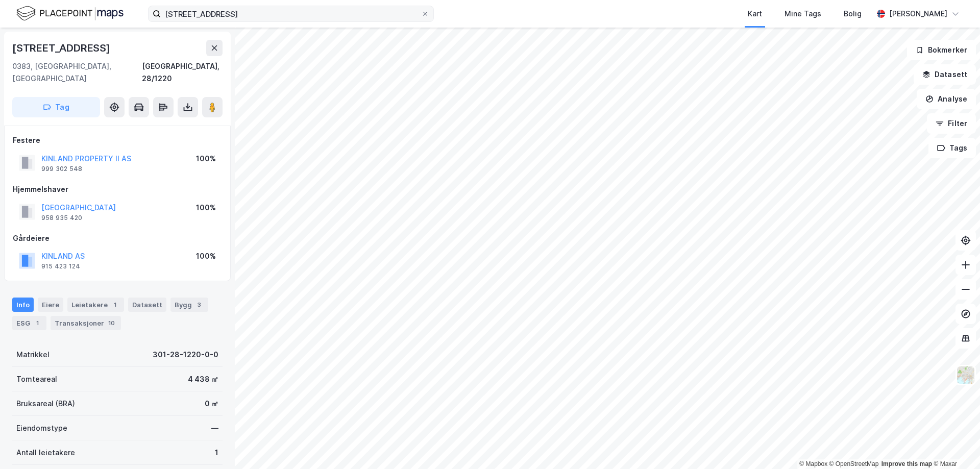  I want to click on button: Tag, so click(57, 107).